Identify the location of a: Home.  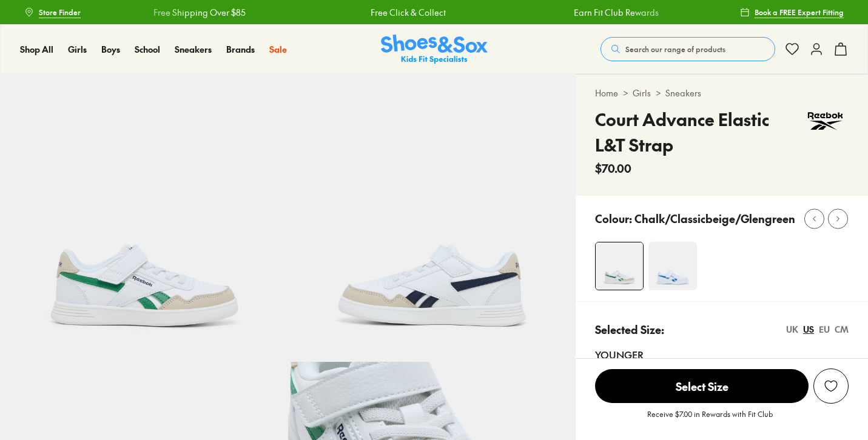
(606, 93).